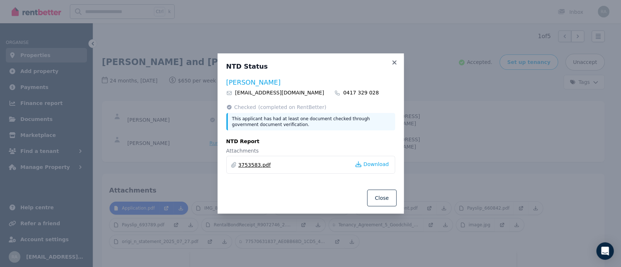 Image resolution: width=621 pixels, height=267 pixels. What do you see at coordinates (382, 198) in the screenshot?
I see `button: Close` at bounding box center [382, 198].